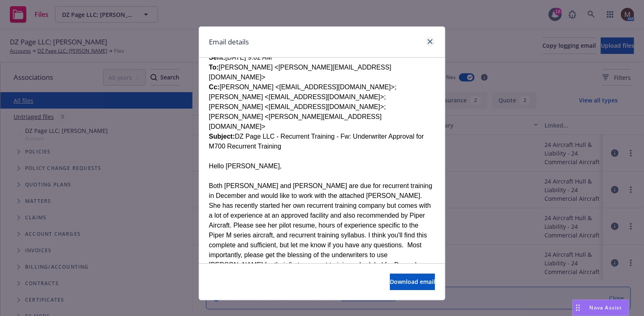  I want to click on b: Sent:, so click(217, 57).